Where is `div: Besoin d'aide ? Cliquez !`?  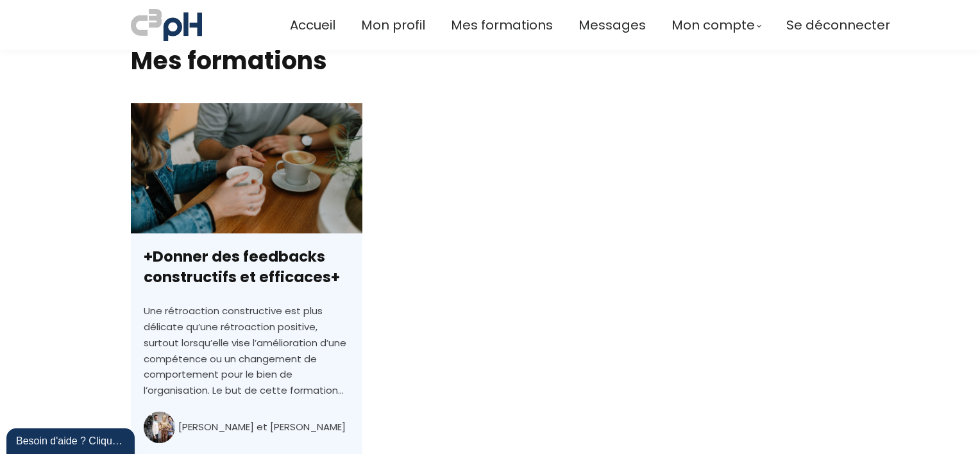 div: Besoin d'aide ? Cliquez ! is located at coordinates (64, 15).